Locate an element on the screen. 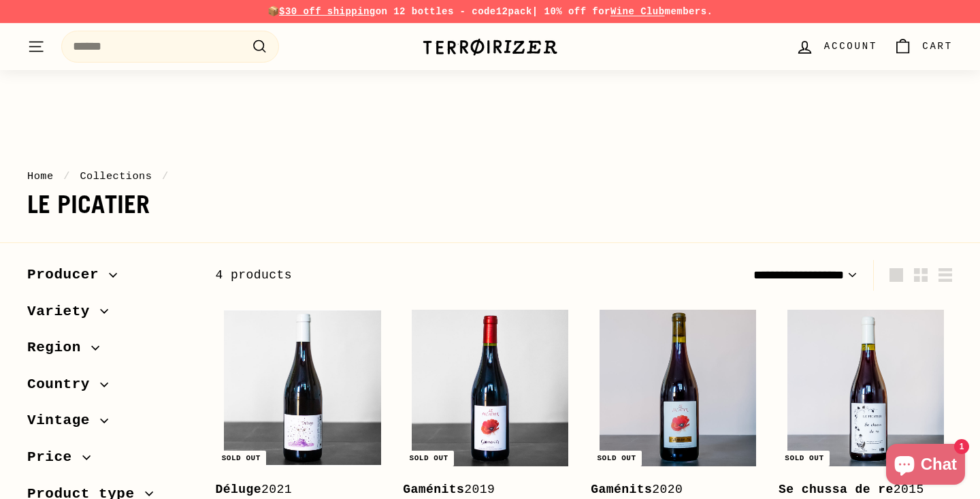  b: Déluge is located at coordinates (238, 489).